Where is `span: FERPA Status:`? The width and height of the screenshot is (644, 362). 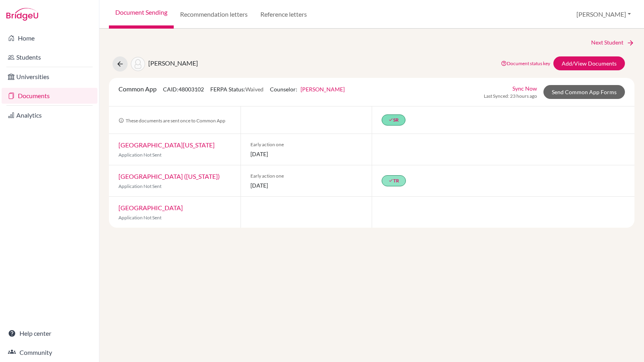 span: FERPA Status: is located at coordinates (237, 89).